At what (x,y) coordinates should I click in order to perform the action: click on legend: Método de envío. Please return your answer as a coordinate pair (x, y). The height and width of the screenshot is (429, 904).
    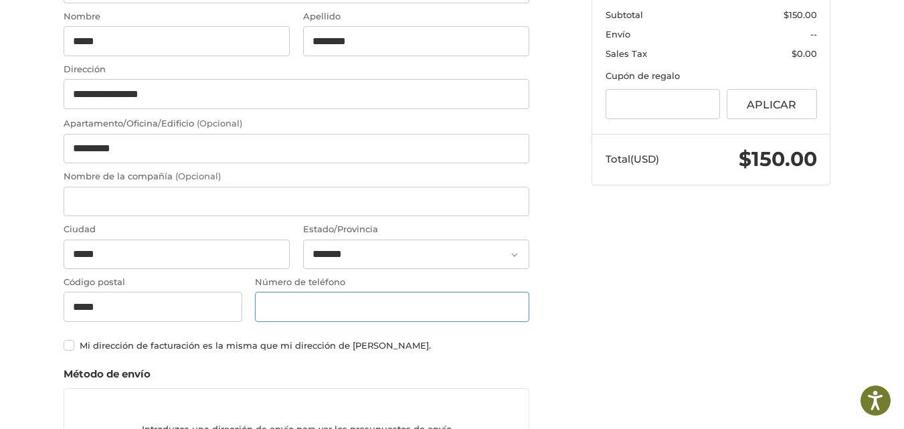
    Looking at the image, I should click on (107, 377).